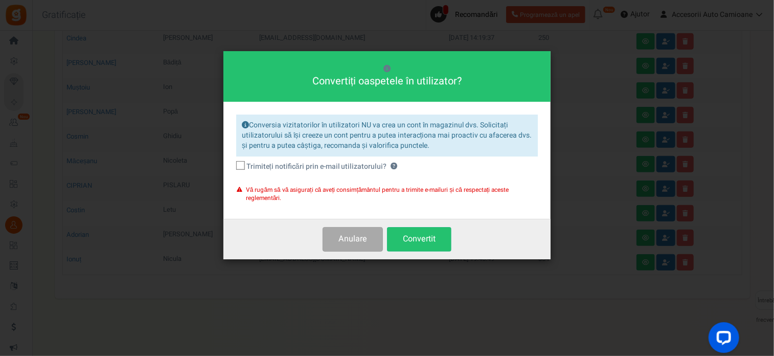 This screenshot has width=774, height=356. I want to click on font: Anulare, so click(353, 239).